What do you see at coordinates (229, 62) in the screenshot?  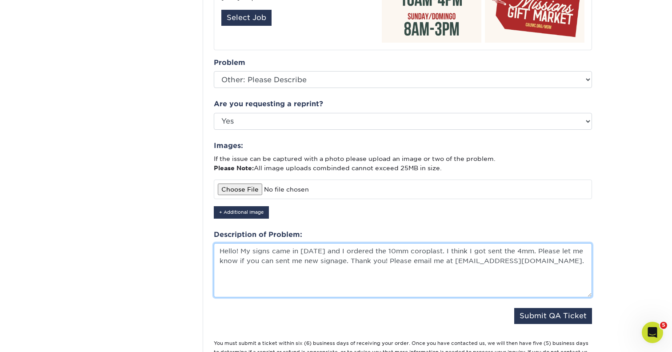 I see `strong: Problem` at bounding box center [229, 62].